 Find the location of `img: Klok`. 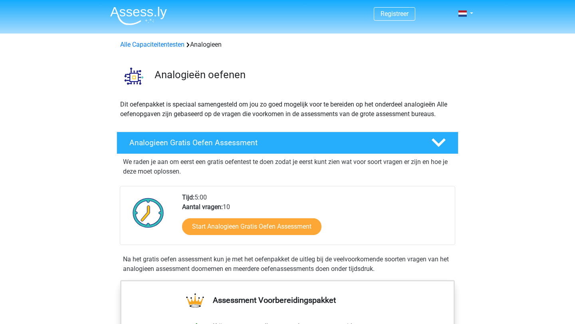

img: Klok is located at coordinates (148, 213).